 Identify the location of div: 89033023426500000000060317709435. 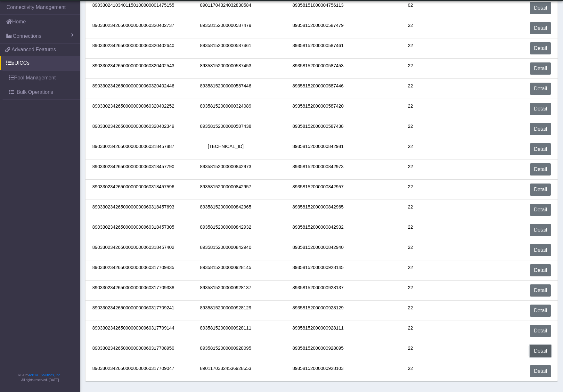
(133, 270).